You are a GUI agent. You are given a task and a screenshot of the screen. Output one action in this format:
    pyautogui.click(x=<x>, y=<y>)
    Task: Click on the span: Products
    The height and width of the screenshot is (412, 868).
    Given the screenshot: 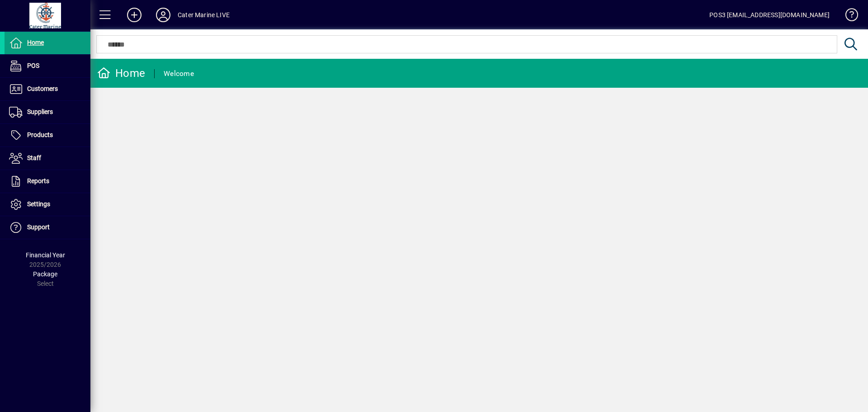 What is the action you would take?
    pyautogui.click(x=39, y=134)
    